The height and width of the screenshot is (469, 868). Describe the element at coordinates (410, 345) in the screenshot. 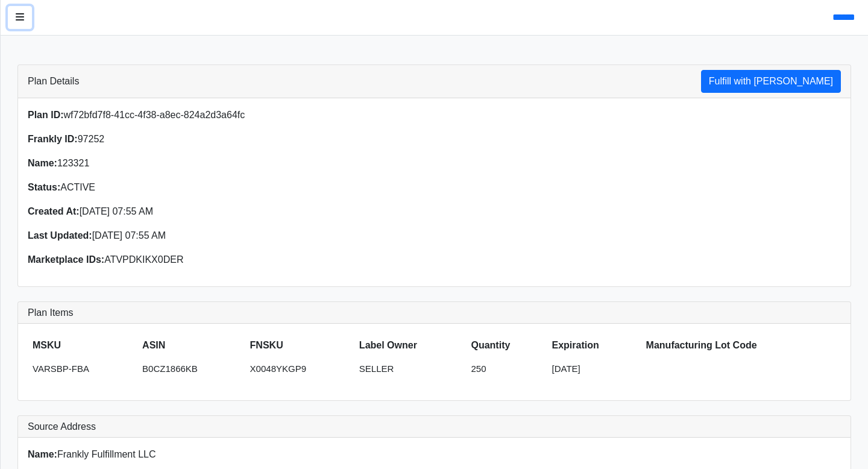

I see `th: Label Owner` at that location.